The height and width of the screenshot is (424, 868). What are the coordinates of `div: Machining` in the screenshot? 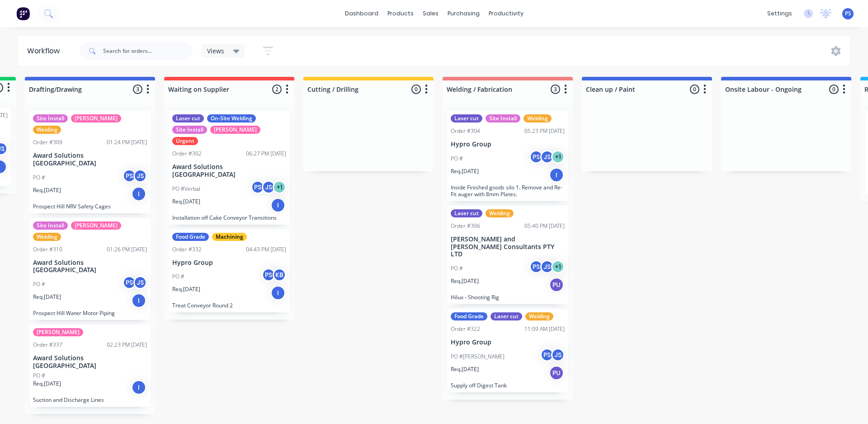 It's located at (230, 237).